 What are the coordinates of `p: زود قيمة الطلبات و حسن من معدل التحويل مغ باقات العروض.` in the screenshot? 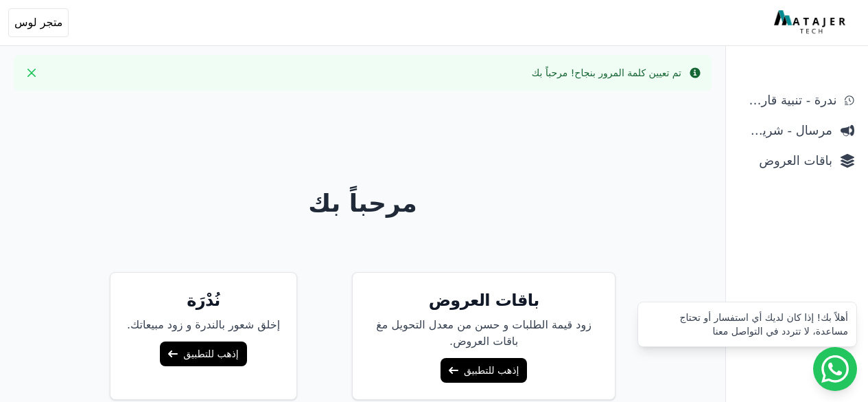 It's located at (483, 333).